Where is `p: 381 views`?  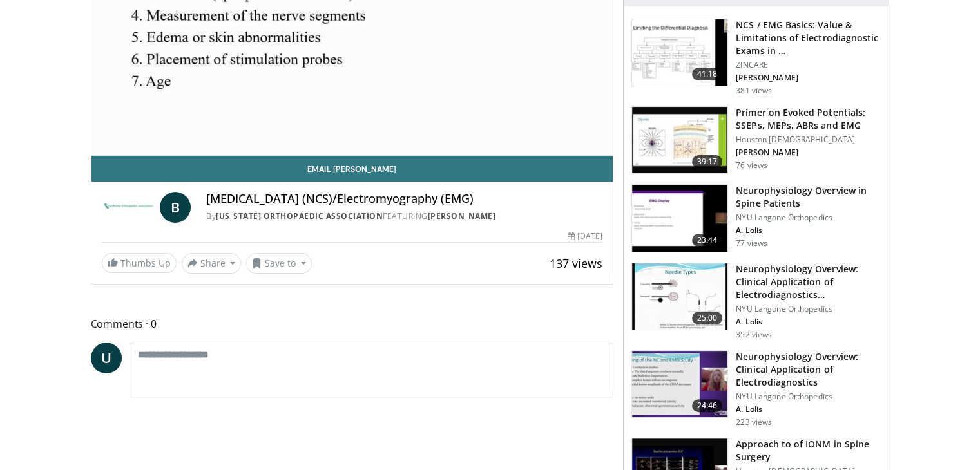
p: 381 views is located at coordinates (754, 91).